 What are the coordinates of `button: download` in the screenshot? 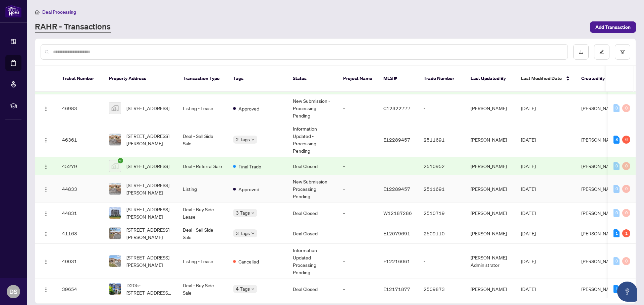 It's located at (581, 52).